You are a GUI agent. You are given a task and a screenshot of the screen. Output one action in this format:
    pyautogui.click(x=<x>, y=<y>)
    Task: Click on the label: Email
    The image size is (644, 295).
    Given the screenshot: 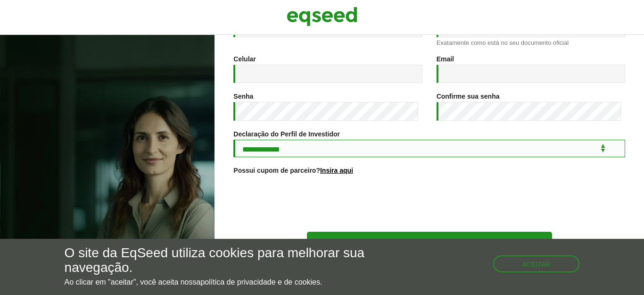 What is the action you would take?
    pyautogui.click(x=445, y=59)
    